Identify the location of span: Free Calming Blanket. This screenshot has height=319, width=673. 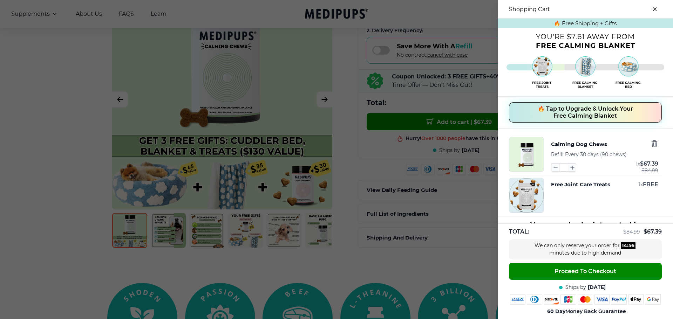
(586, 46).